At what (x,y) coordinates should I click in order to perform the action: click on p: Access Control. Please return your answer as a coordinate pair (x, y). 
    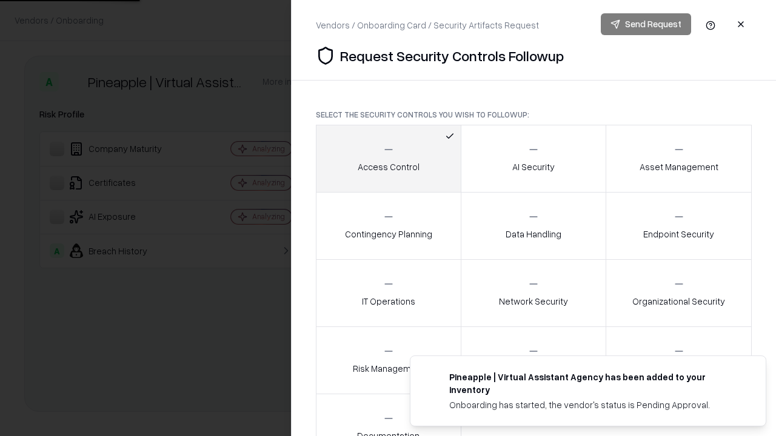
    Looking at the image, I should click on (388, 167).